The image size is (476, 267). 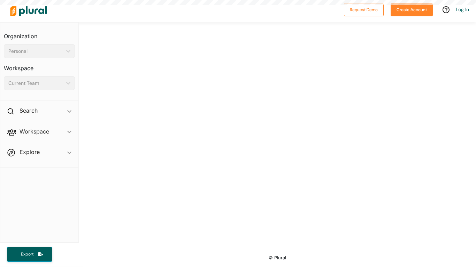 What do you see at coordinates (36, 83) in the screenshot?
I see `div: Current Team` at bounding box center [36, 83].